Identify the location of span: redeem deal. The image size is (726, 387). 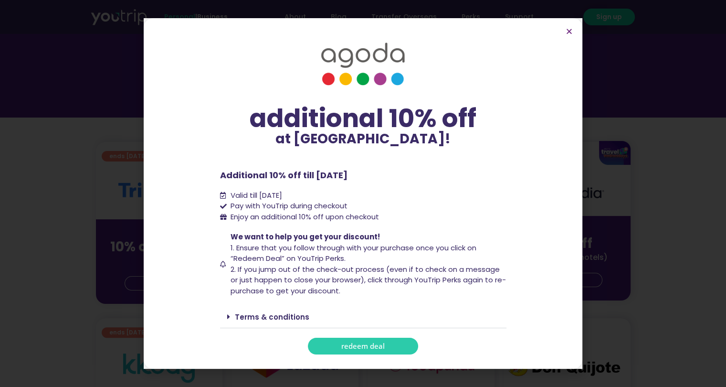
(363, 346).